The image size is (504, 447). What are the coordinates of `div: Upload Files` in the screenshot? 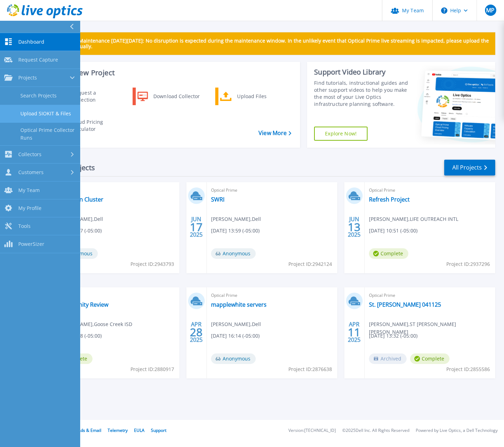 It's located at (260, 96).